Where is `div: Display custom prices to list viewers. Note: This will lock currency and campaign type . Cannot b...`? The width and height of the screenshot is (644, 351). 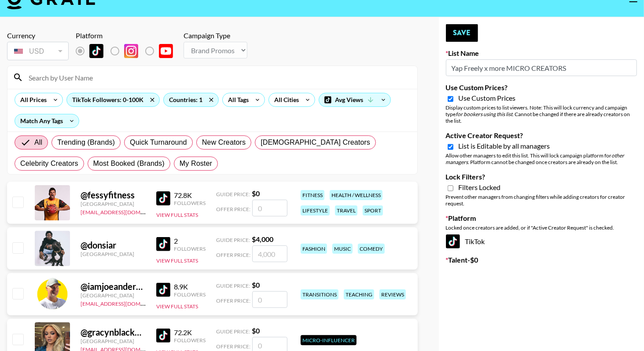
div: Display custom prices to list viewers. Note: This will lock currency and campaign type . Cannot b... is located at coordinates (542, 114).